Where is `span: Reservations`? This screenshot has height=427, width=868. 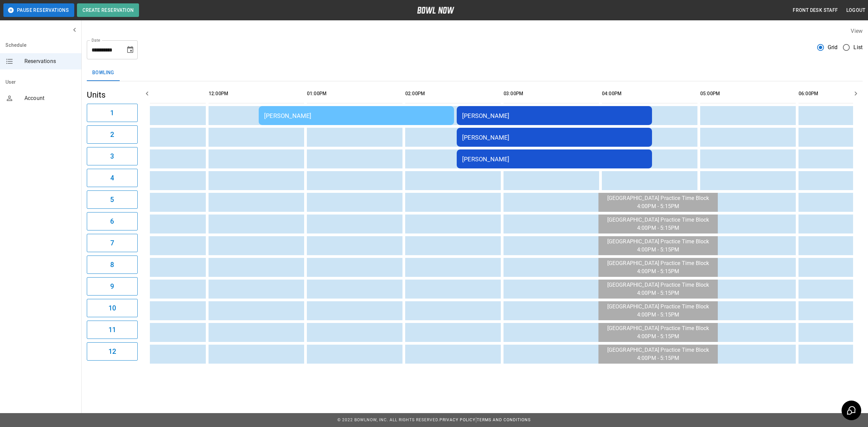 span: Reservations is located at coordinates (50, 61).